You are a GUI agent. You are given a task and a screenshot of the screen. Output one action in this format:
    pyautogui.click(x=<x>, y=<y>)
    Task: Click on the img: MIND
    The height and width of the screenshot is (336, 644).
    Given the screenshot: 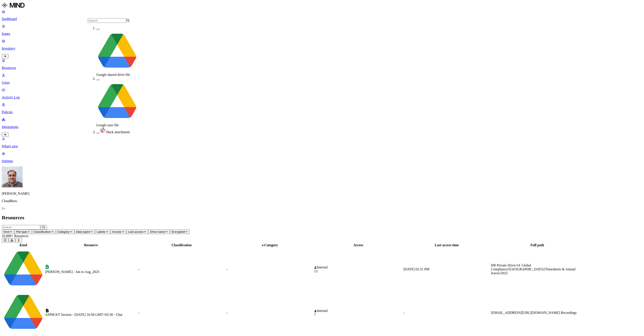 What is the action you would take?
    pyautogui.click(x=13, y=5)
    